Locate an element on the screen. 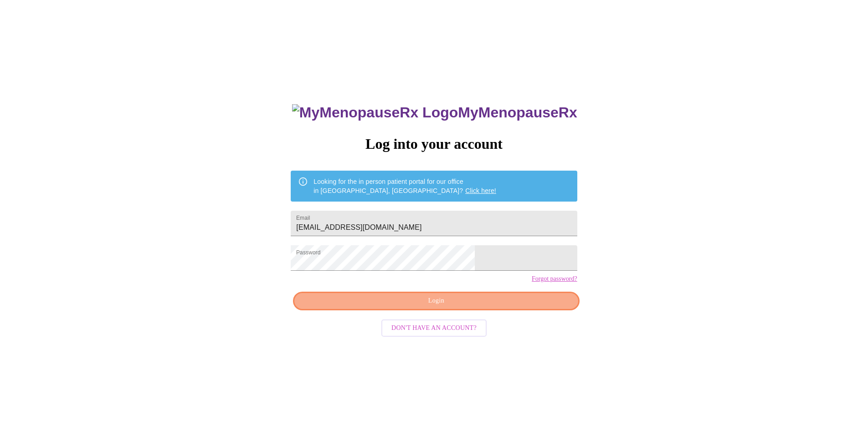  button: Login is located at coordinates (436, 301).